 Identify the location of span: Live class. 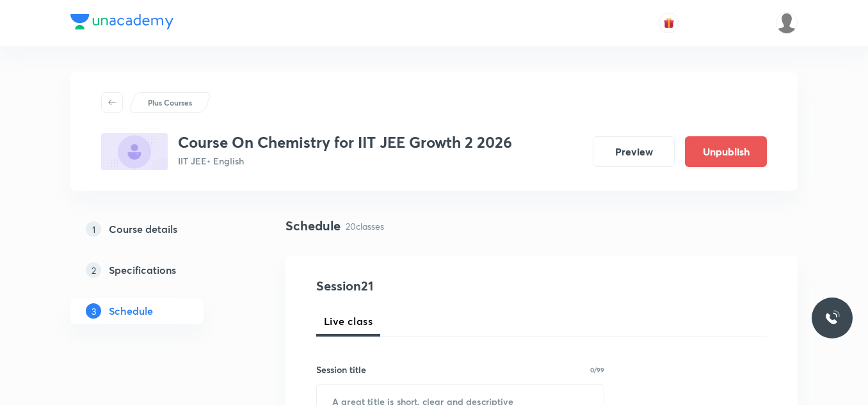
(348, 321).